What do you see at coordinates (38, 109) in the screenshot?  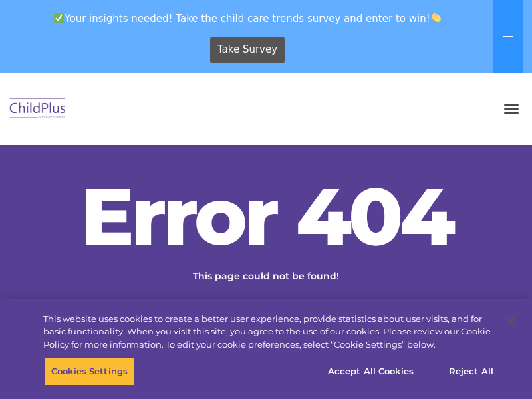 I see `img: ChildPlus by Procare Solutions` at bounding box center [38, 109].